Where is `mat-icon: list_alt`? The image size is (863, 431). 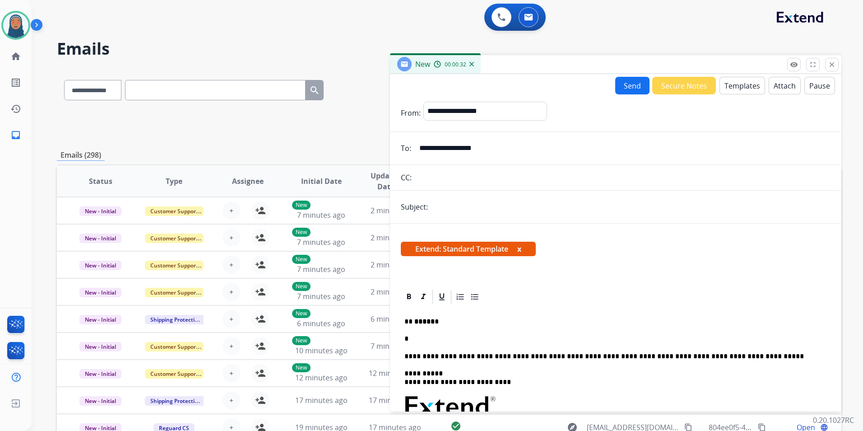 mat-icon: list_alt is located at coordinates (16, 83).